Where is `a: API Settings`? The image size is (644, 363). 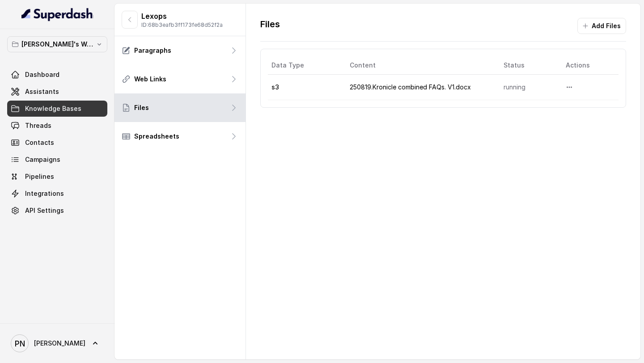
a: API Settings is located at coordinates (57, 210).